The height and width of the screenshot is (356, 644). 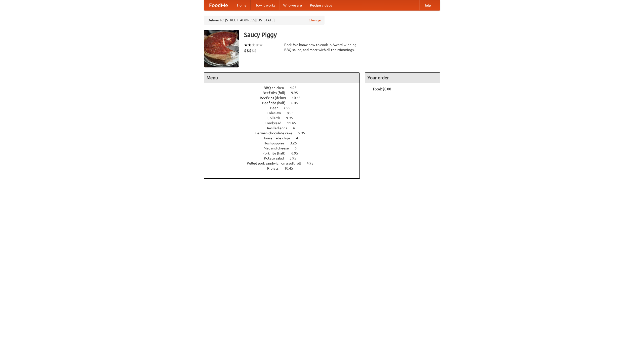 I want to click on a: Riblets 10.45, so click(x=285, y=168).